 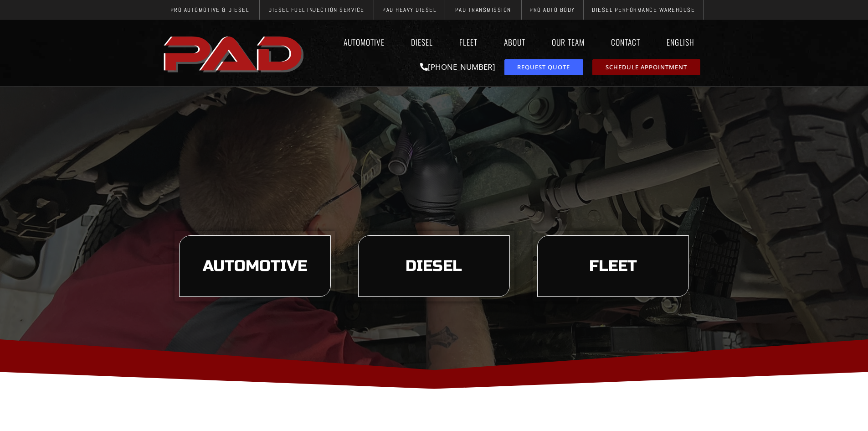 What do you see at coordinates (544, 67) in the screenshot?
I see `span: Request Quote` at bounding box center [544, 67].